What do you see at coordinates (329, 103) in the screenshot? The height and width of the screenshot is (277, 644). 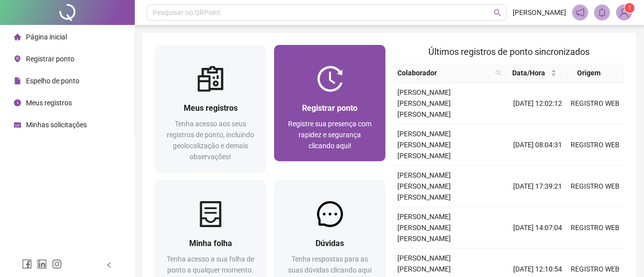 I see `a: Registrar pontoRegistre sua presença com rapidez e segurança clicando aqui!` at bounding box center [329, 103].